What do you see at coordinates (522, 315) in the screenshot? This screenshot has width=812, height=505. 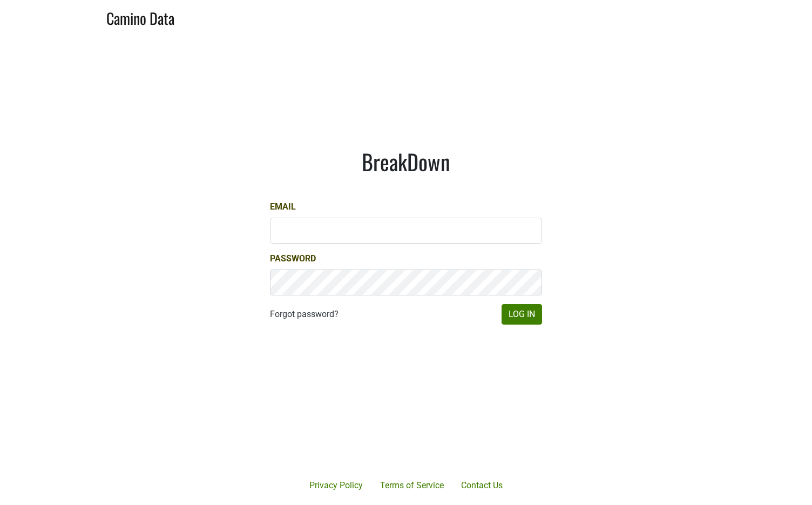 I see `button: Log In` at bounding box center [522, 315].